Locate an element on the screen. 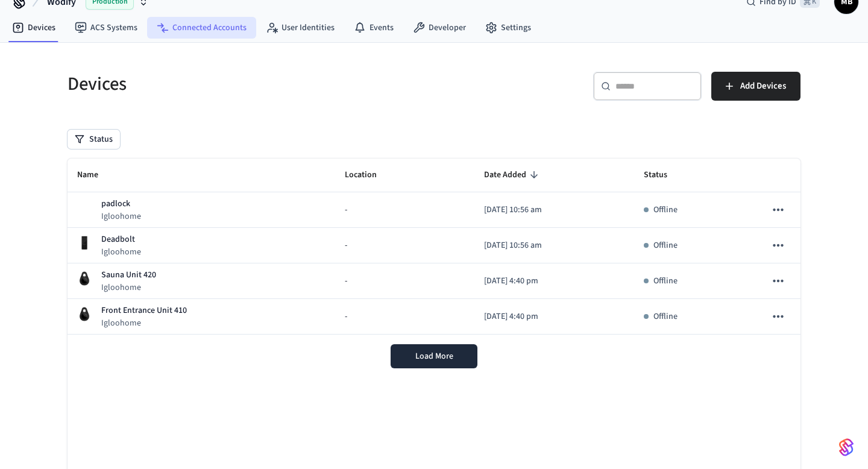  a: Developer is located at coordinates (439, 27).